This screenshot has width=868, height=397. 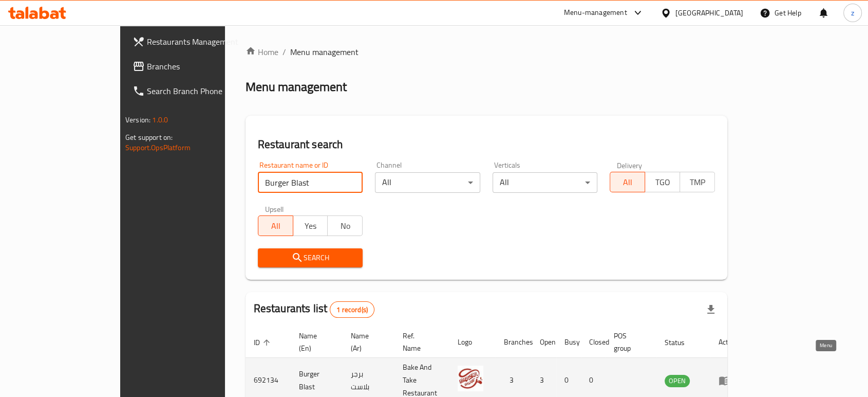 I want to click on h2: Restaurant search, so click(x=486, y=144).